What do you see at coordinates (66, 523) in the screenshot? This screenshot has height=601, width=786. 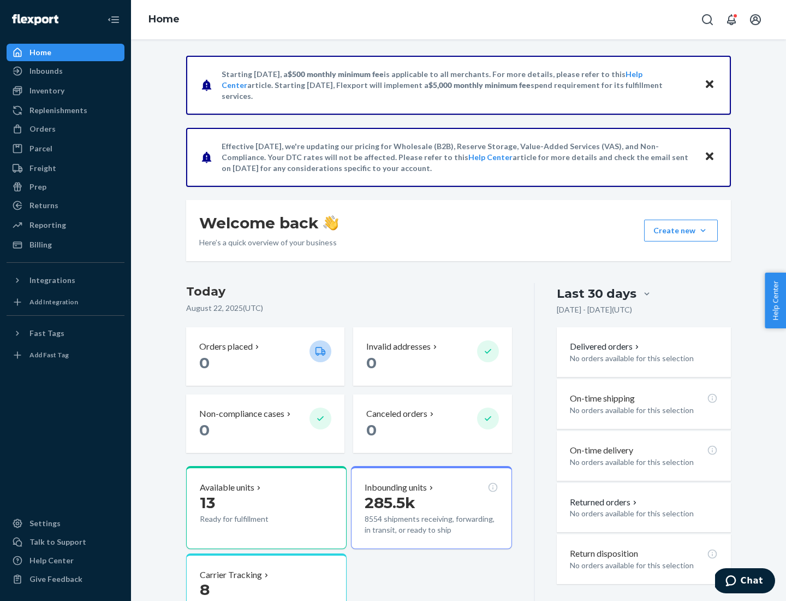 I see `a: Settings` at bounding box center [66, 523].